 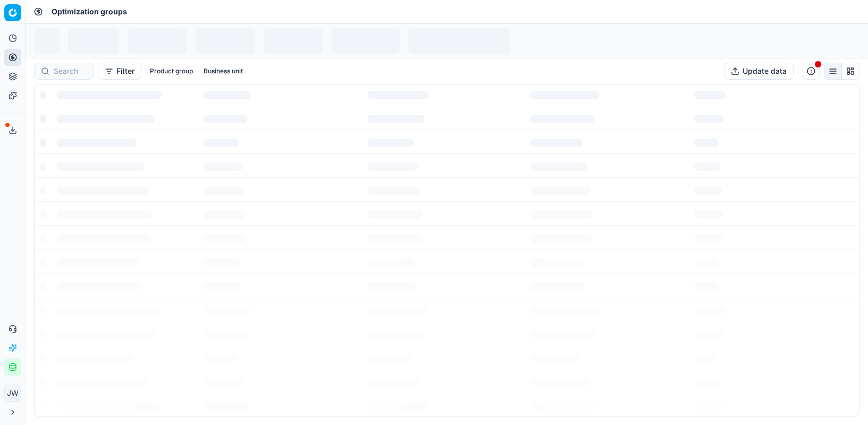 I want to click on button: Business unit, so click(x=223, y=71).